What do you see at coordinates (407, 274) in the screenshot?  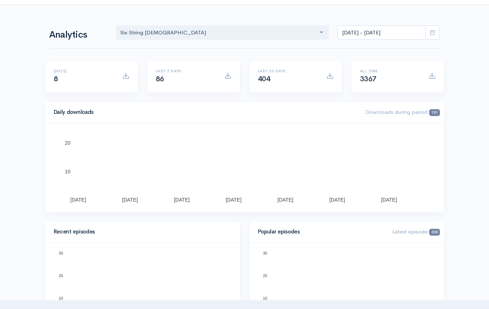 I see `text: Ep. 2` at bounding box center [407, 274].